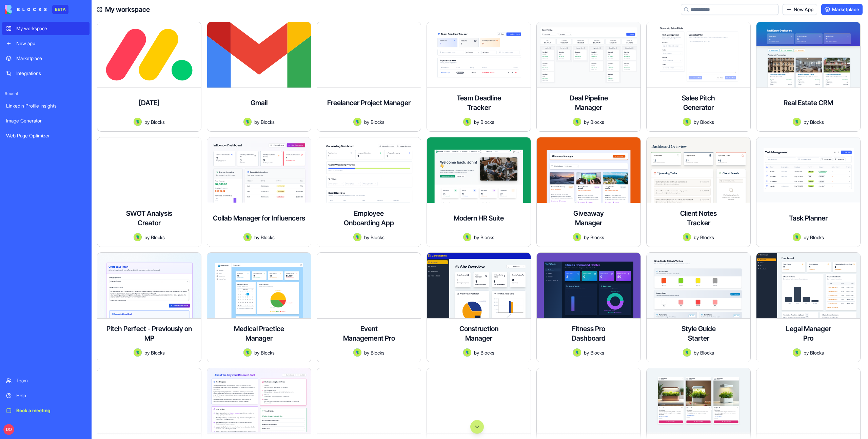 Image resolution: width=868 pixels, height=439 pixels. What do you see at coordinates (46, 73) in the screenshot?
I see `a: Integrations` at bounding box center [46, 73].